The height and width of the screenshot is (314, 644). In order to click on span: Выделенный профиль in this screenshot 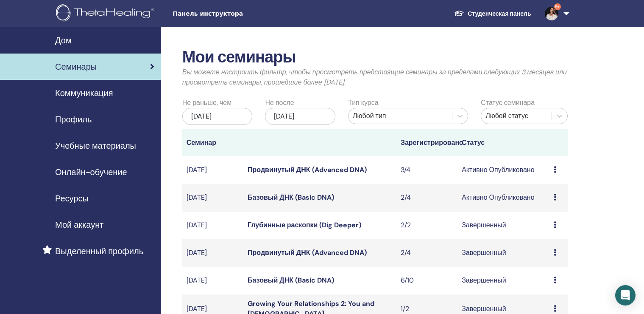, I will do `click(99, 251)`.